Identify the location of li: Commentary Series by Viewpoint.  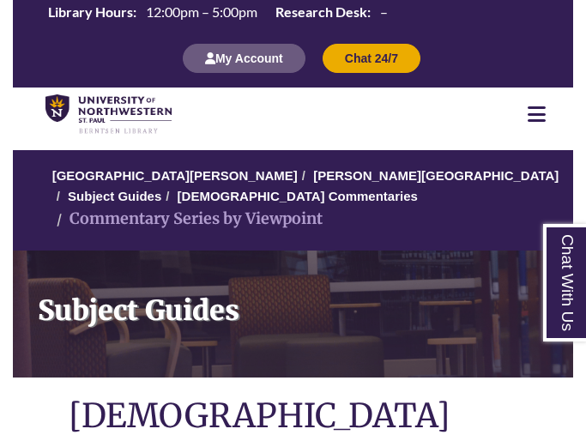
(187, 219).